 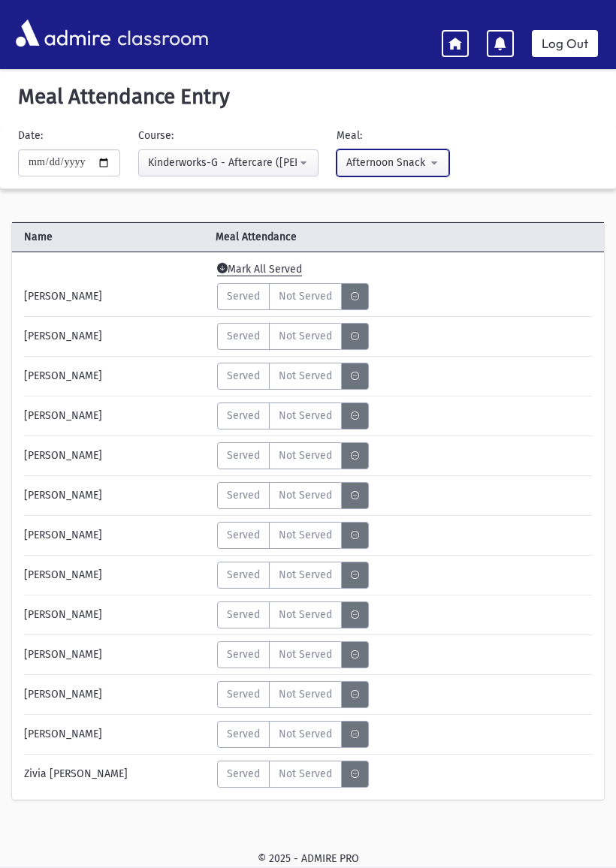 What do you see at coordinates (110, 237) in the screenshot?
I see `span: Name` at bounding box center [110, 237].